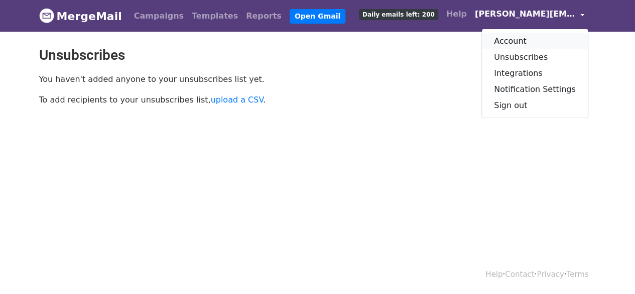 This screenshot has height=294, width=635. What do you see at coordinates (550, 274) in the screenshot?
I see `a: Privacy` at bounding box center [550, 274].